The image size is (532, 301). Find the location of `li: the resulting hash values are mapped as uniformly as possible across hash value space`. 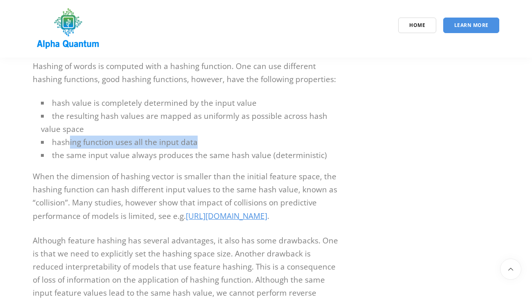

li: the resulting hash values are mapped as uniformly as possible across hash value space is located at coordinates (190, 123).